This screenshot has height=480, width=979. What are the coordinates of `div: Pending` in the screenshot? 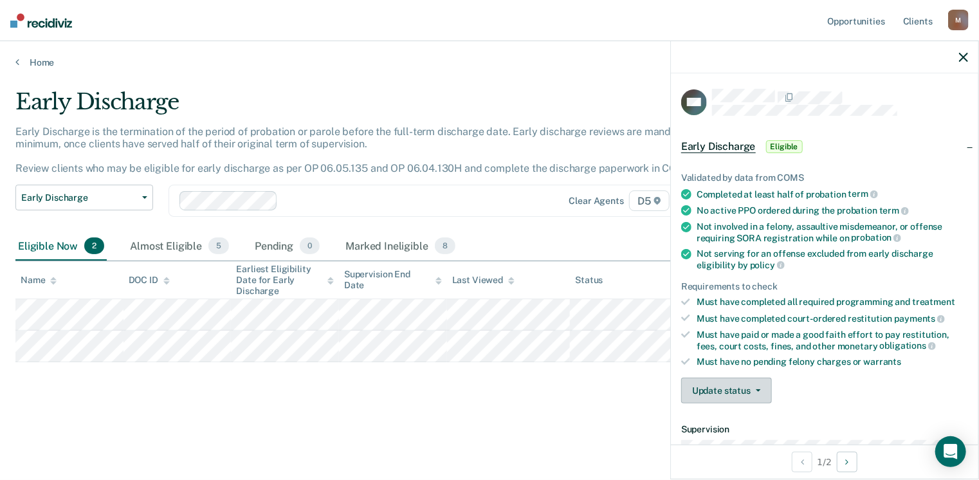 It's located at (287, 246).